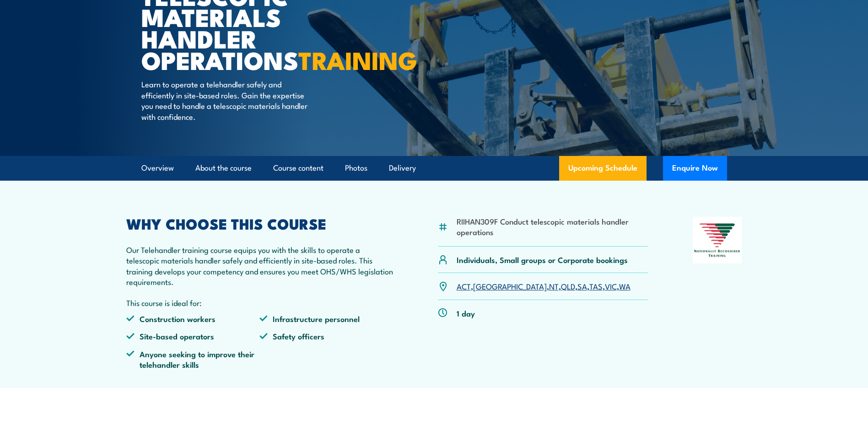  I want to click on a: Upcoming Schedule, so click(603, 168).